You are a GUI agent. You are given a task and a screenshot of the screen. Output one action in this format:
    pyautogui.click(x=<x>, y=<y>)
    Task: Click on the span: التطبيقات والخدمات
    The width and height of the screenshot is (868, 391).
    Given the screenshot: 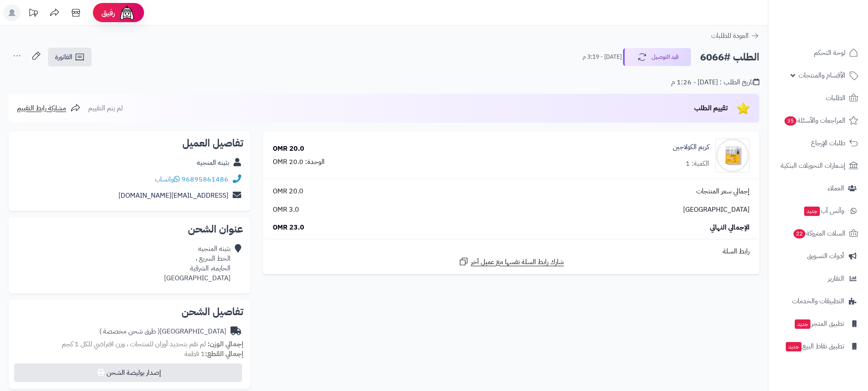 What is the action you would take?
    pyautogui.click(x=818, y=301)
    